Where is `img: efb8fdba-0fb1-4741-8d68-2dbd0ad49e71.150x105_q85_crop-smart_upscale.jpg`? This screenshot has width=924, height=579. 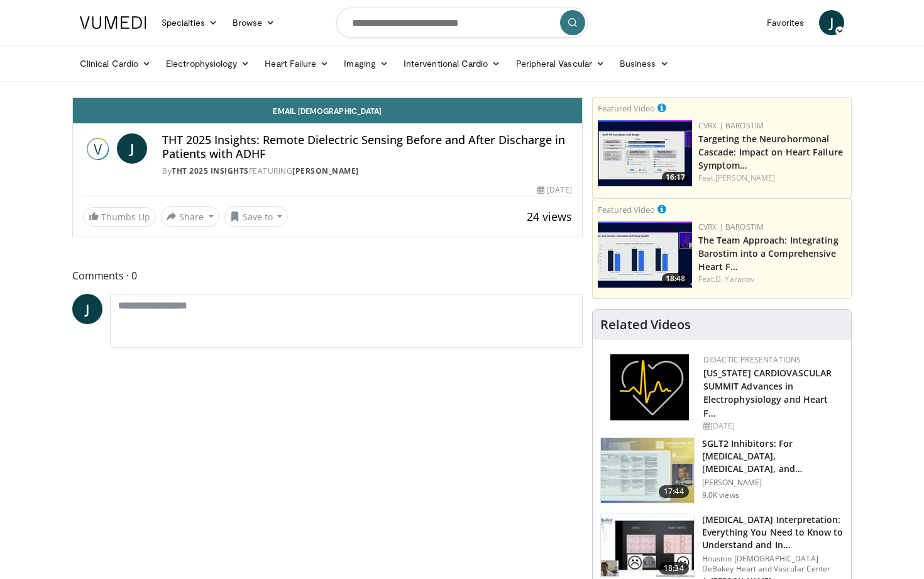
img: efb8fdba-0fb1-4741-8d68-2dbd0ad49e71.150x105_q85_crop-smart_upscale.jpg is located at coordinates (647, 471).